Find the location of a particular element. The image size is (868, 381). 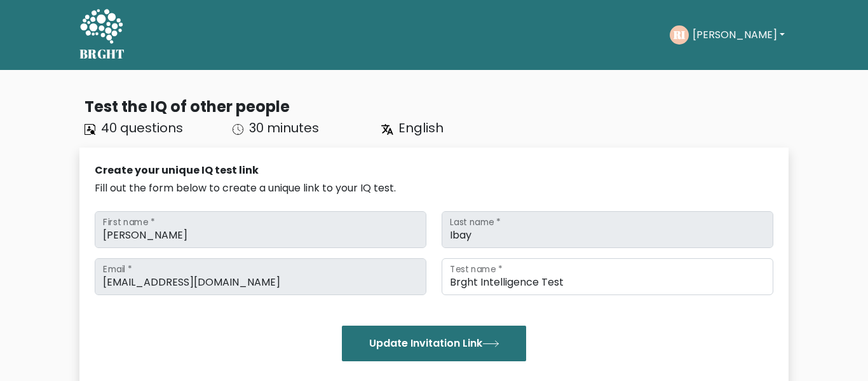

text: RI is located at coordinates (679, 34).